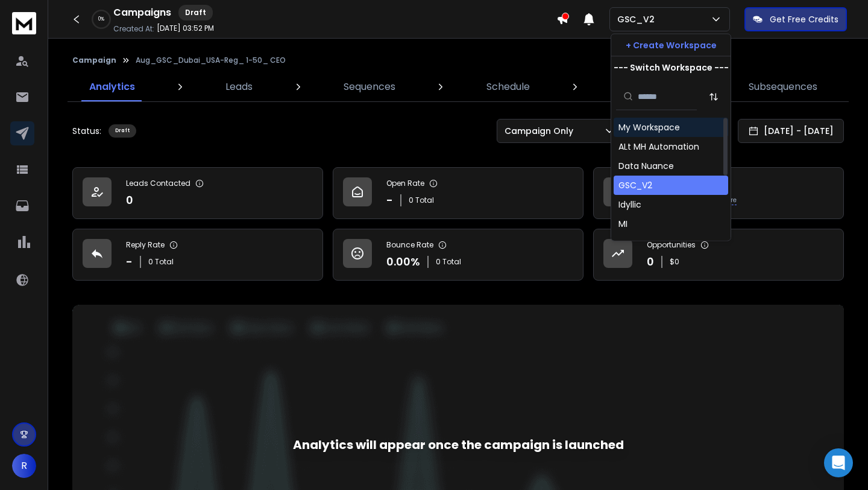 Image resolution: width=868 pixels, height=490 pixels. What do you see at coordinates (403, 262) in the screenshot?
I see `p: 0.00 %` at bounding box center [403, 262].